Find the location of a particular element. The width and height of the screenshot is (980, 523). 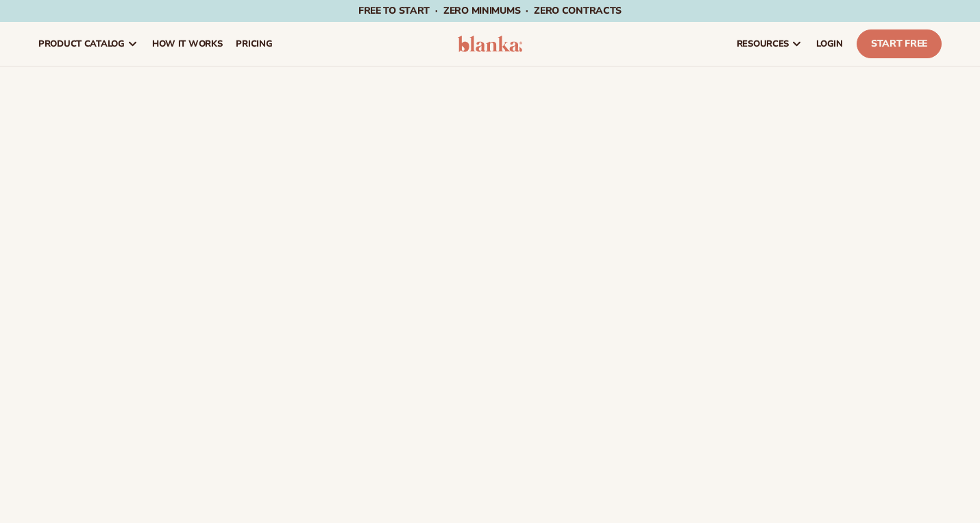

span: pricing is located at coordinates (254, 44).